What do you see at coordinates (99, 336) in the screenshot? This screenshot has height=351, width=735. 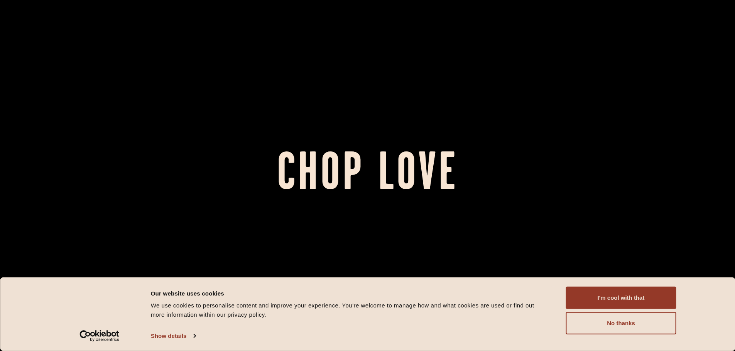 I see `a: Usercentrics Cookiebot - opens in a new window` at bounding box center [99, 336].